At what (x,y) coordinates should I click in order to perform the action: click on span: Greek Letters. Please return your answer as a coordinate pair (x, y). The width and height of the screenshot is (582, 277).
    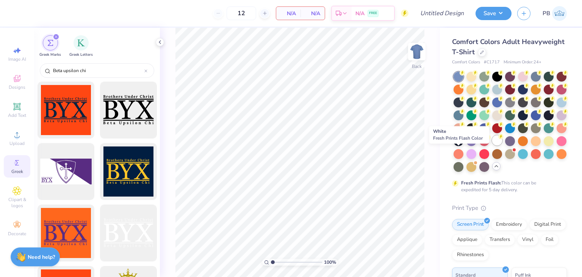
    Looking at the image, I should click on (81, 55).